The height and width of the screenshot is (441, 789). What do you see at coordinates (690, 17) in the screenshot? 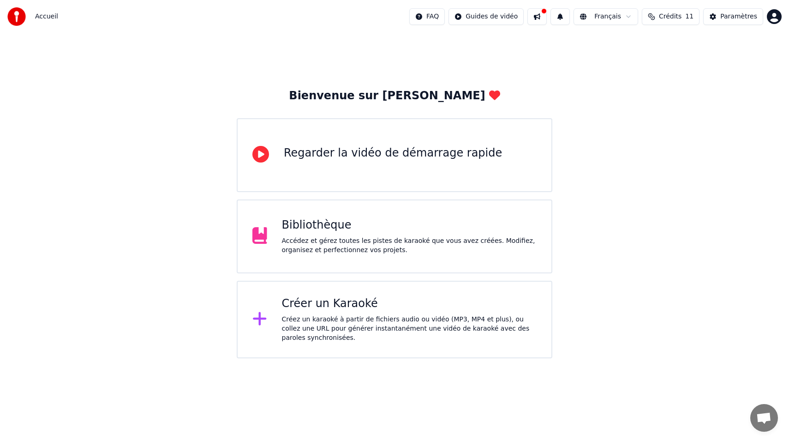
I see `span: 11` at bounding box center [690, 17].